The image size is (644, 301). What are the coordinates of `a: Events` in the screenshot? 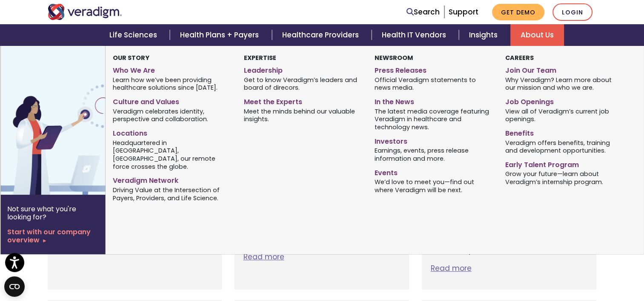 It's located at (433, 172).